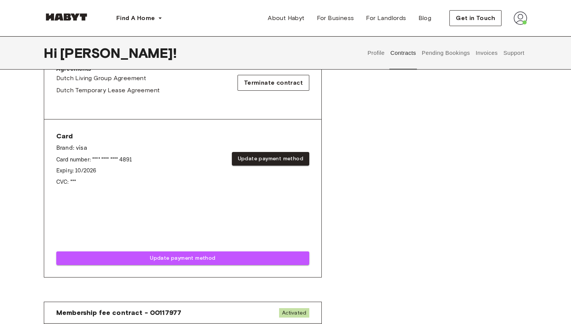  What do you see at coordinates (376, 53) in the screenshot?
I see `button: Profile` at bounding box center [376, 53].